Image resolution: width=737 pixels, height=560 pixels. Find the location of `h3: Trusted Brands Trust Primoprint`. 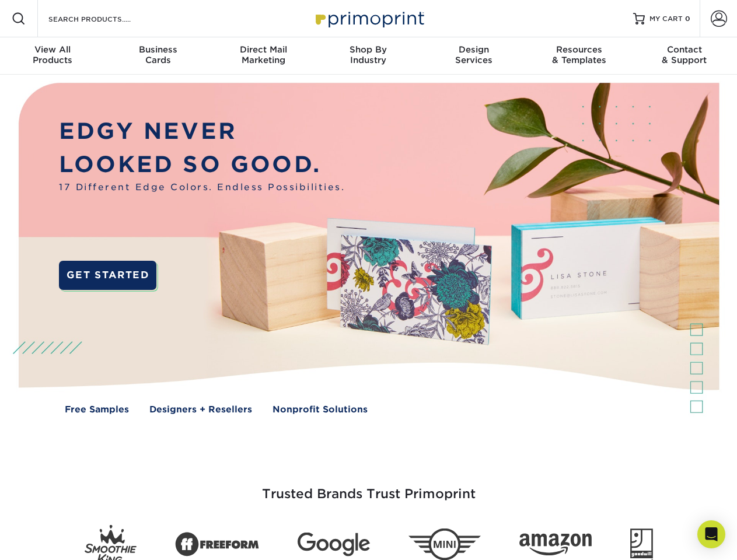

h3: Trusted Brands Trust Primoprint is located at coordinates (368, 488).